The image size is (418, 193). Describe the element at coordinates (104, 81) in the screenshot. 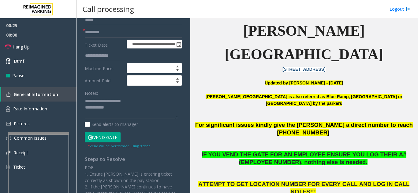

I see `label: Amount Paid:` at that location.